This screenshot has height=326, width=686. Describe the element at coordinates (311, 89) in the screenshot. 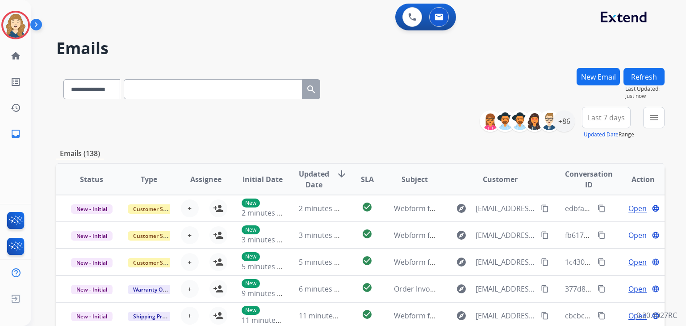

I see `mat-icon: search` at that location.